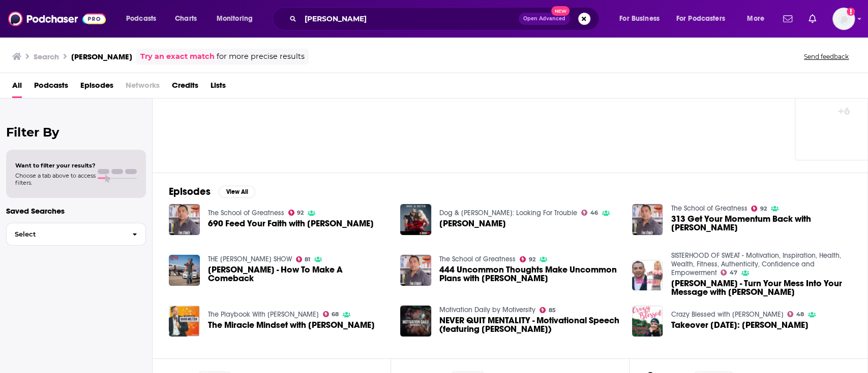  What do you see at coordinates (589, 213) in the screenshot?
I see `a: 46` at bounding box center [589, 213].